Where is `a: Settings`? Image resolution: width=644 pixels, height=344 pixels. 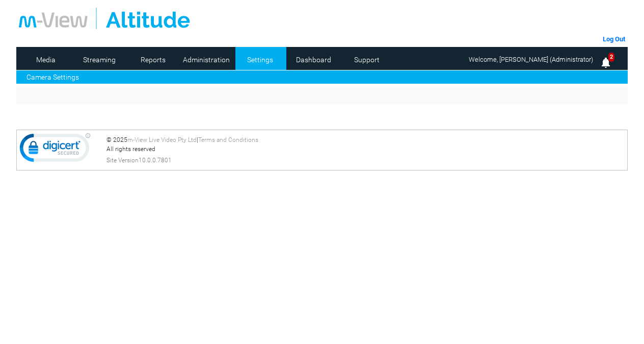 a: Settings is located at coordinates (259, 60).